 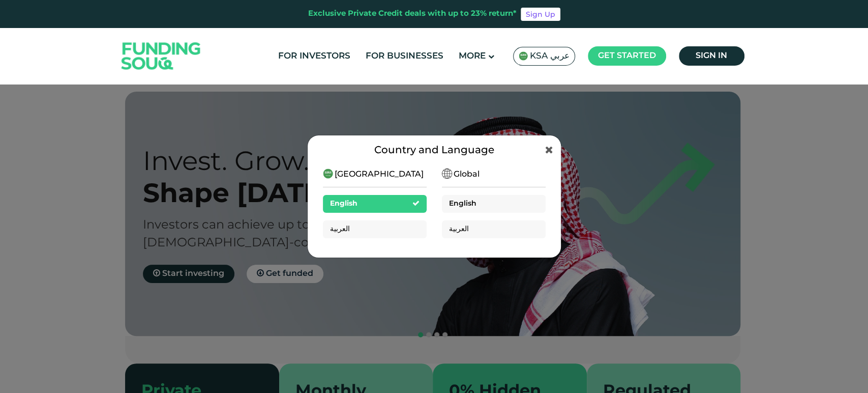 What do you see at coordinates (466, 174) in the screenshot?
I see `span: Global` at bounding box center [466, 174].